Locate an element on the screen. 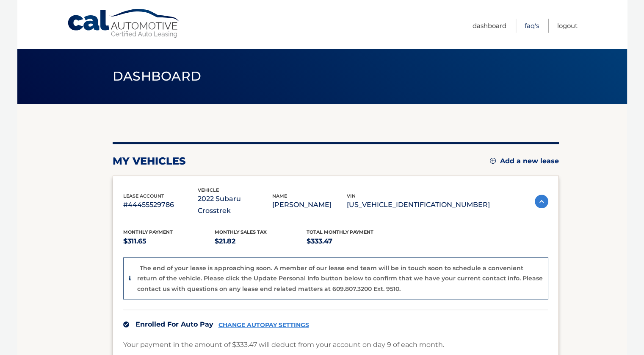 This screenshot has height=355, width=644. img: add.svg is located at coordinates (493, 161).